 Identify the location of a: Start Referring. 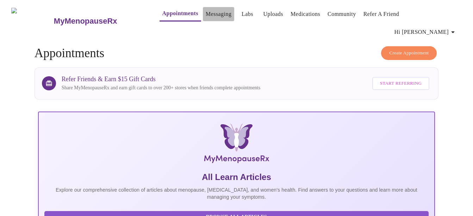
(401, 83).